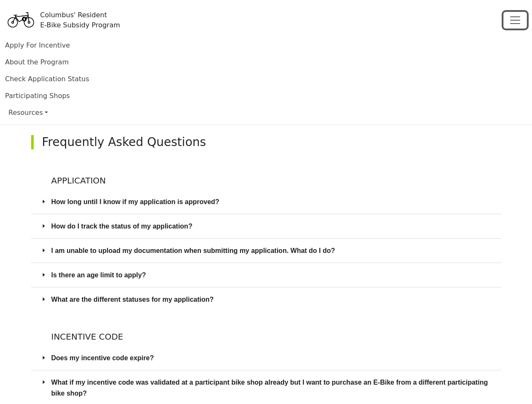 The height and width of the screenshot is (404, 532). Describe the element at coordinates (266, 170) in the screenshot. I see `h5: Application` at that location.